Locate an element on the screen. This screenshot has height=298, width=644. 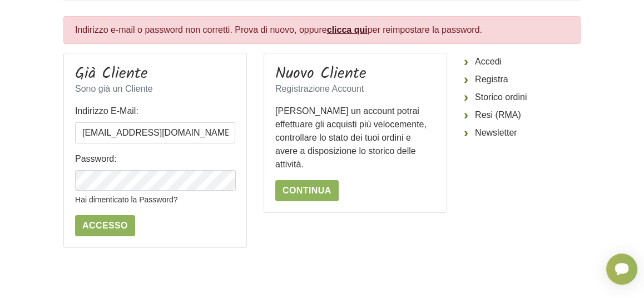
a: Newsletter is located at coordinates (523, 133).